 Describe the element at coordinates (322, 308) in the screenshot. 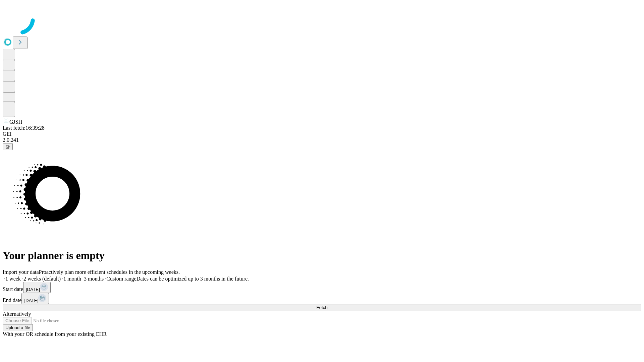

I see `button: Fetch` at that location.